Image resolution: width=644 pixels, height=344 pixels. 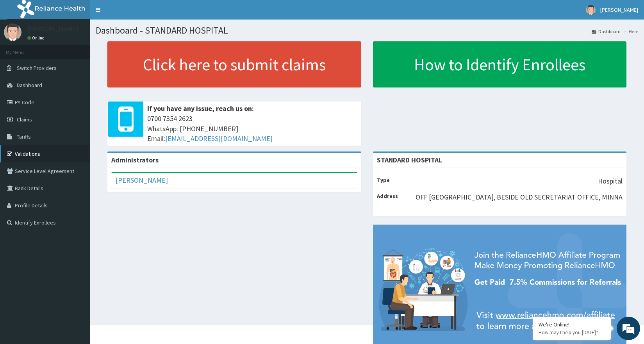 I want to click on h1: Dashboard - STANDARD HOSPITAL, so click(x=367, y=31).